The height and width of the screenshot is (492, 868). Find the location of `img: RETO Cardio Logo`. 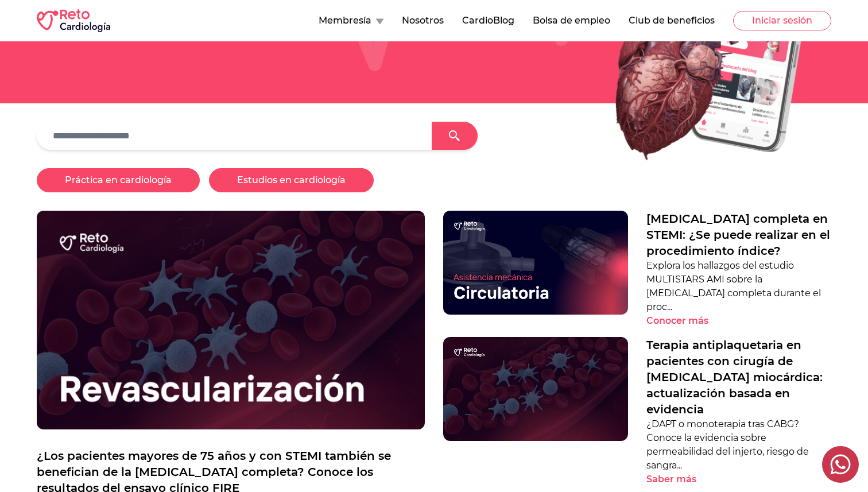

img: RETO Cardio Logo is located at coordinates (74, 21).